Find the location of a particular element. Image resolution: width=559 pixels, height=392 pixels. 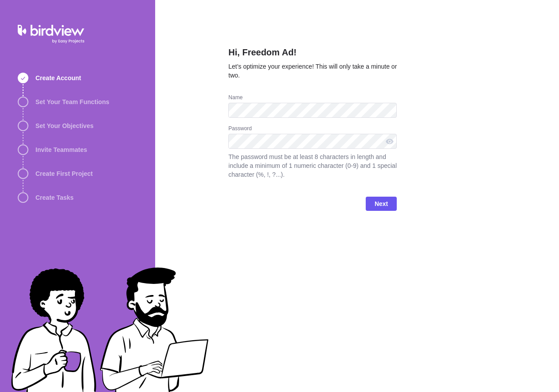

span: Set Your Objectives is located at coordinates (64, 126).